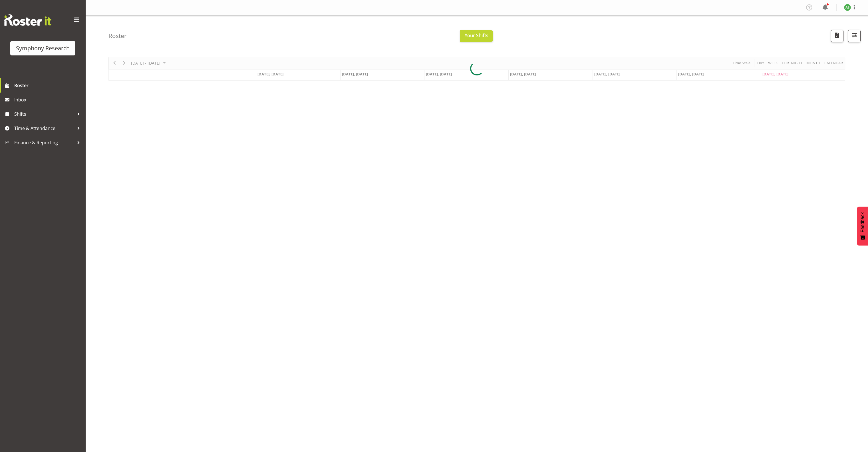  Describe the element at coordinates (477, 36) in the screenshot. I see `button: Your Shifts` at that location.